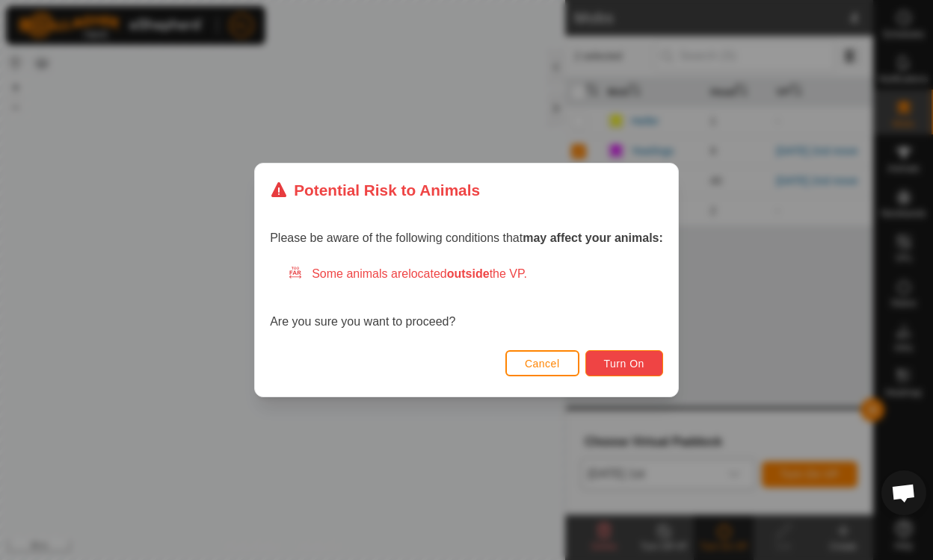 The width and height of the screenshot is (933, 560). Describe the element at coordinates (466, 298) in the screenshot. I see `div: Are you sure you want to proceed?` at that location.